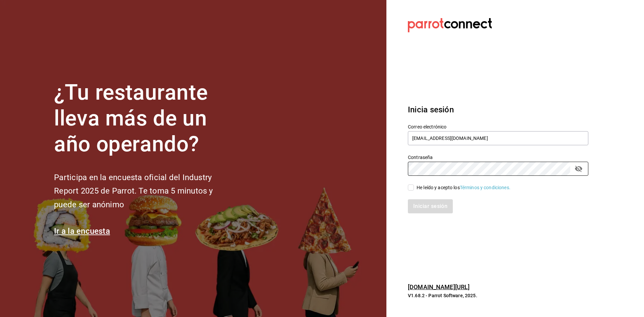 This screenshot has height=317, width=644. Describe the element at coordinates (145, 191) in the screenshot. I see `h2: Participa en la encuesta oficial del Industry Report 2025 de Parrot. Te toma 5 minutos y puede se...` at that location.